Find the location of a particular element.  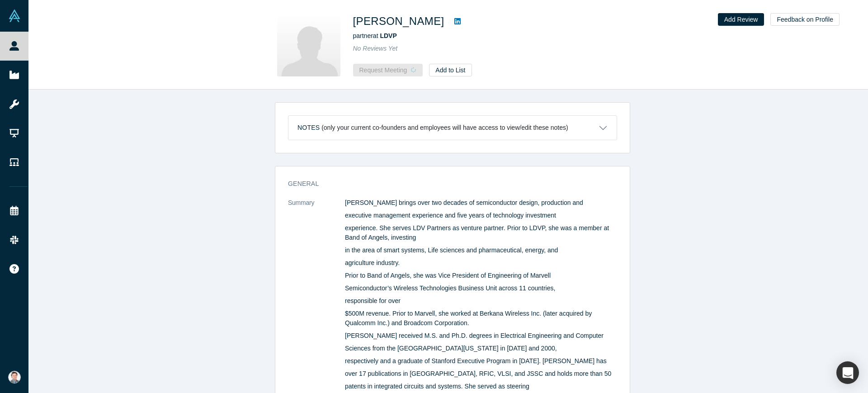

img: Li Lin's Profile Image is located at coordinates (309, 45).